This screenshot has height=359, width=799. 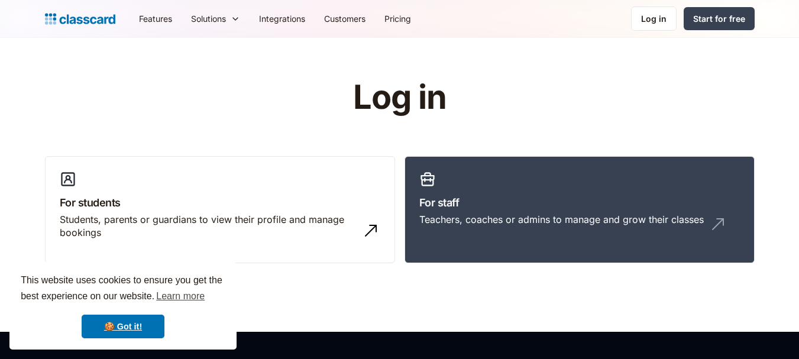 I want to click on a: For staffTeachers, coaches or admins to manage and grow their classes, so click(x=580, y=210).